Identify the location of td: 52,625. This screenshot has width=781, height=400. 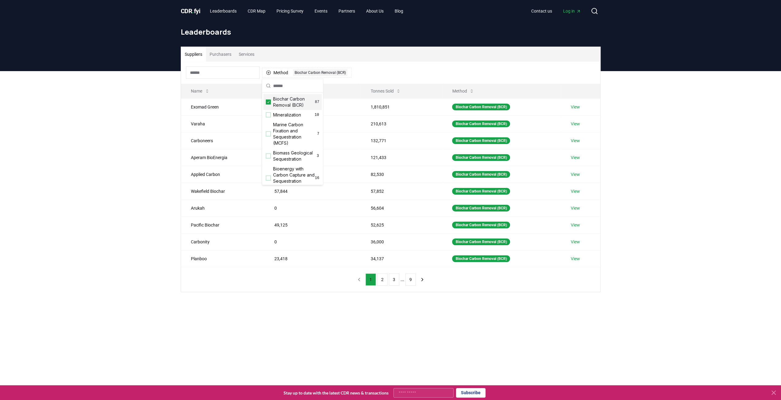
(401, 225).